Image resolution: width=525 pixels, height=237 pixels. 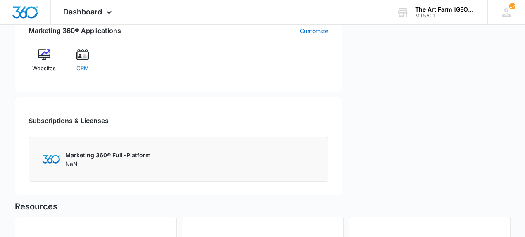 What do you see at coordinates (445, 9) in the screenshot?
I see `div: account name` at bounding box center [445, 9].